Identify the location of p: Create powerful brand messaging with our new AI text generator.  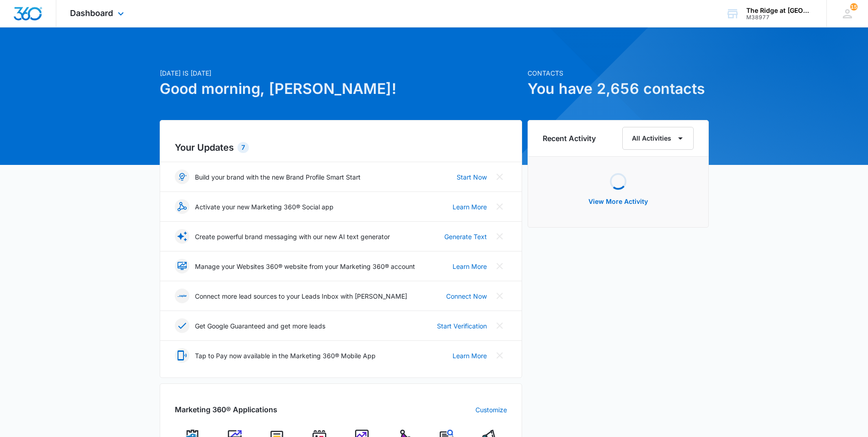
(292, 236).